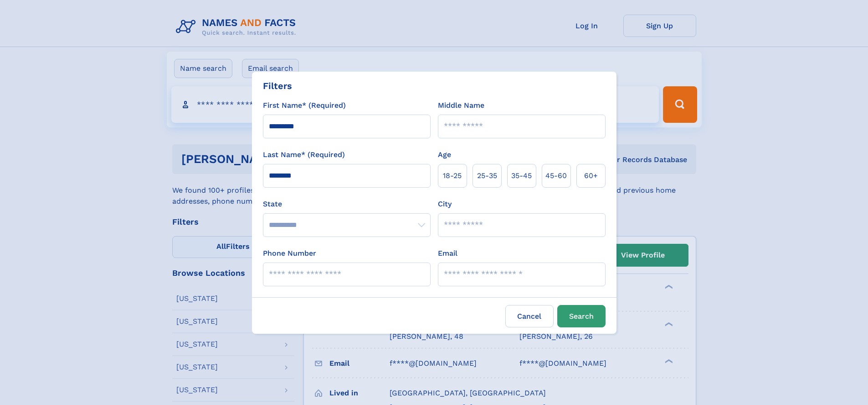  What do you see at coordinates (347, 204) in the screenshot?
I see `label: State` at bounding box center [347, 204].